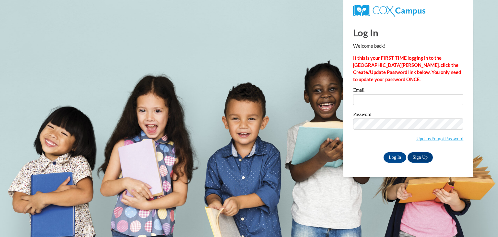  Describe the element at coordinates (389, 10) in the screenshot. I see `a: COX Campus` at that location.